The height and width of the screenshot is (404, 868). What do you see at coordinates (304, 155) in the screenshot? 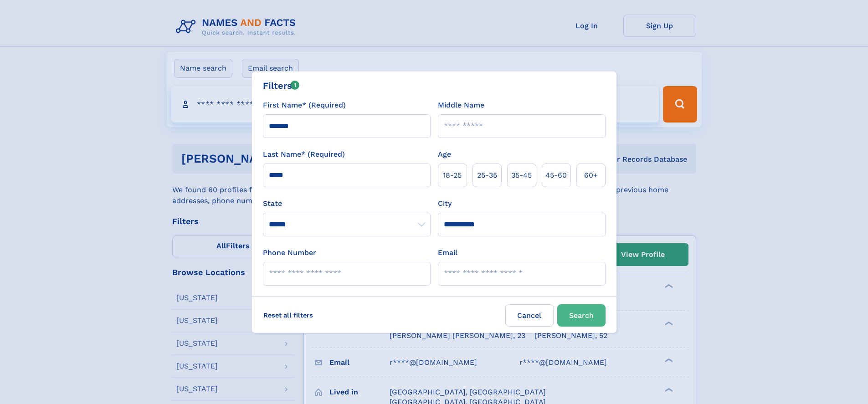
I see `label: Last Name* (Required)` at bounding box center [304, 155].